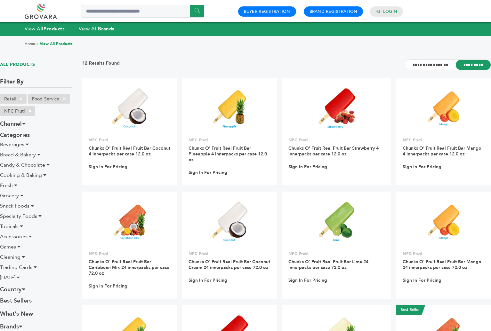  Describe the element at coordinates (390, 12) in the screenshot. I see `a: Login` at that location.